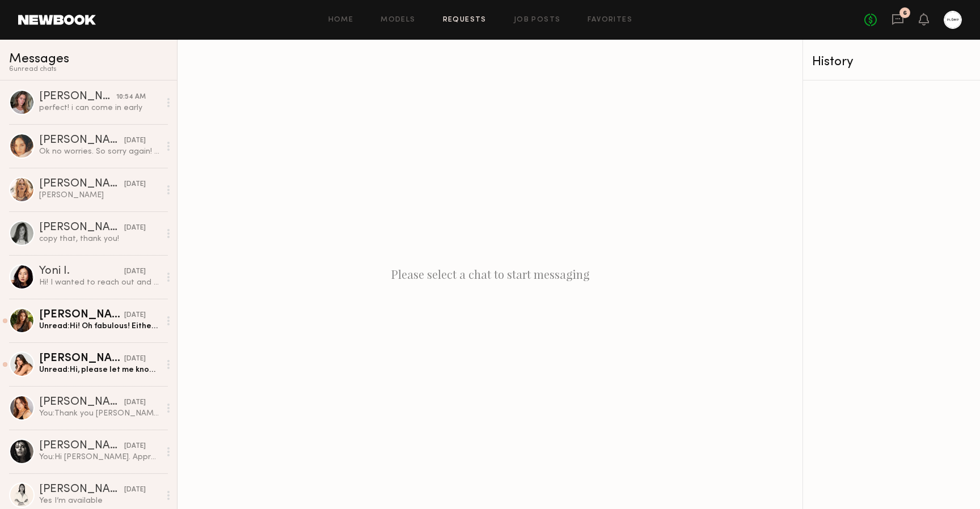 The height and width of the screenshot is (509, 980). What do you see at coordinates (99, 239) in the screenshot?
I see `div: copy that, thank you!` at bounding box center [99, 239].